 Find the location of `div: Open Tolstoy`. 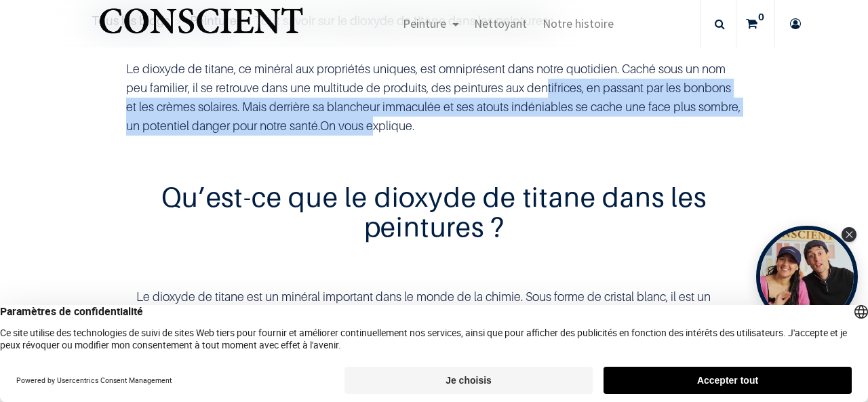

div: Open Tolstoy is located at coordinates (807, 277).